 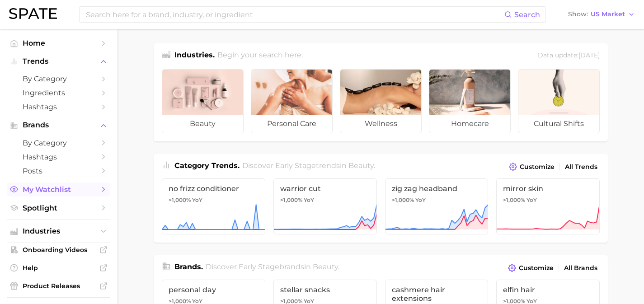 What do you see at coordinates (59, 231) in the screenshot?
I see `span: Industries` at bounding box center [59, 231].